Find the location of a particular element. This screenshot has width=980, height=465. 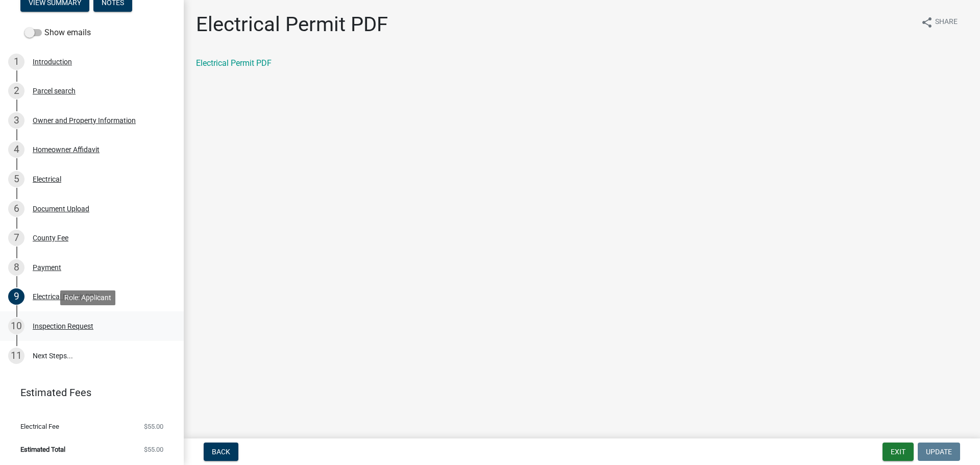

span: Share is located at coordinates (946, 22).